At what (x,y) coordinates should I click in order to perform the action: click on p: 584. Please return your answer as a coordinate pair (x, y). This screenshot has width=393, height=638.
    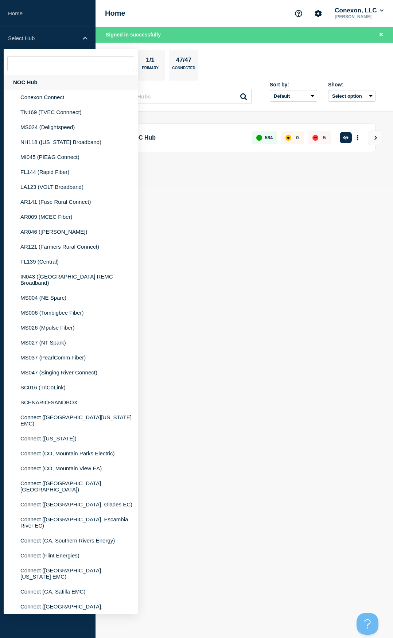
    Looking at the image, I should click on (269, 138).